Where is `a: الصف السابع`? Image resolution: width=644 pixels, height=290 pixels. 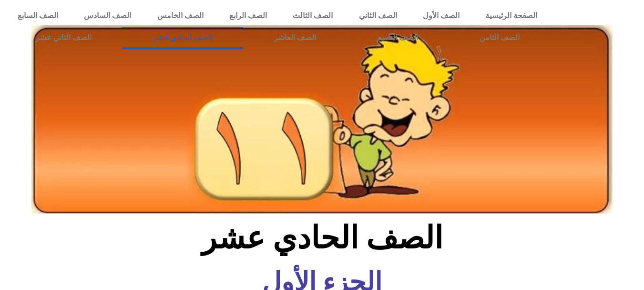
a: الصف السابع is located at coordinates (38, 16).